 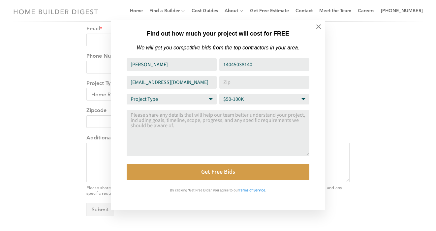 What do you see at coordinates (218, 133) in the screenshot?
I see `textarea: Comment or Message` at bounding box center [218, 133].